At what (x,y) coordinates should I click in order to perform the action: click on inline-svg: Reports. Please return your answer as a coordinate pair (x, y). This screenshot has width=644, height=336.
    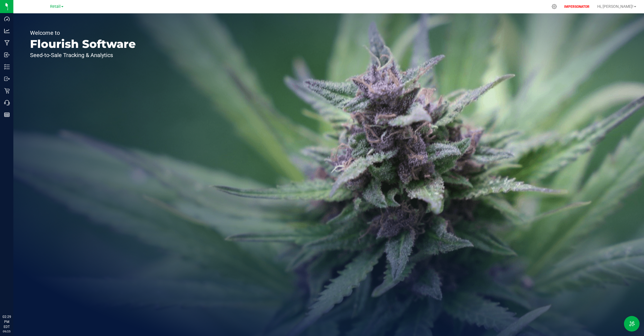
    Looking at the image, I should click on (7, 115).